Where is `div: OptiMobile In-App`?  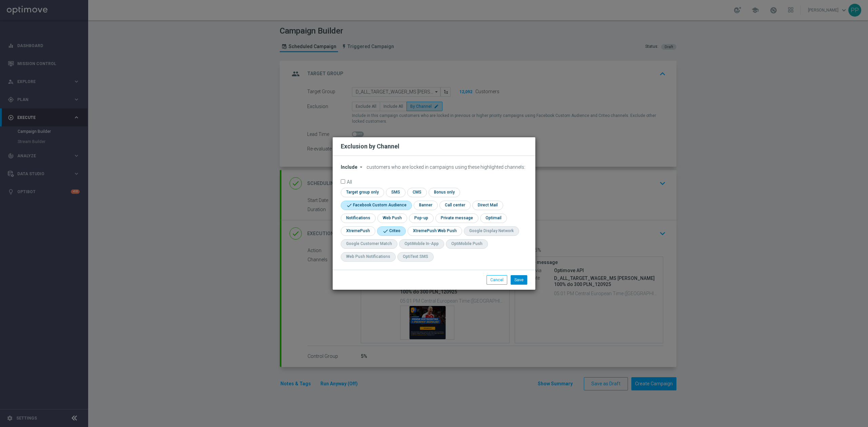 div: OptiMobile In-App is located at coordinates (422, 244).